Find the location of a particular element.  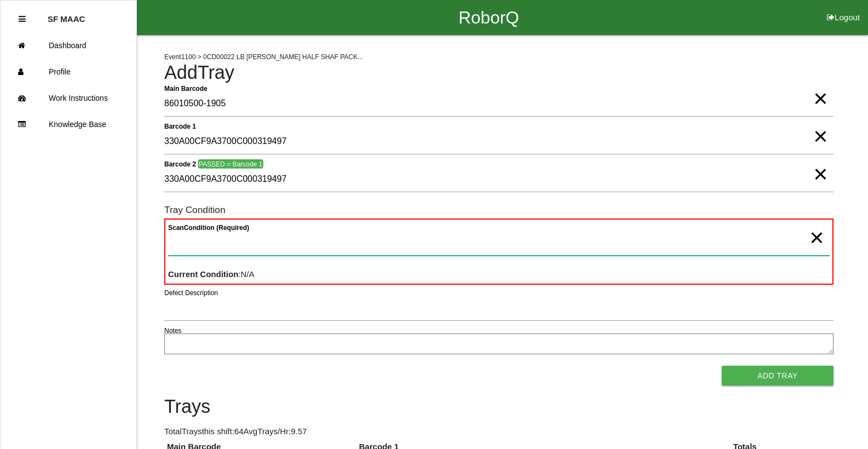

b: Barcode 1 is located at coordinates (180, 126).